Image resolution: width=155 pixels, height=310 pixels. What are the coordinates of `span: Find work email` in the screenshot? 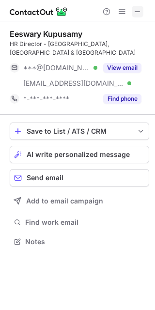 It's located at (85, 222).